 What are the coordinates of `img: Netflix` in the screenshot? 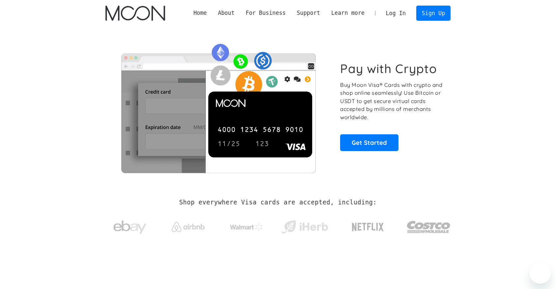 It's located at (368, 227).